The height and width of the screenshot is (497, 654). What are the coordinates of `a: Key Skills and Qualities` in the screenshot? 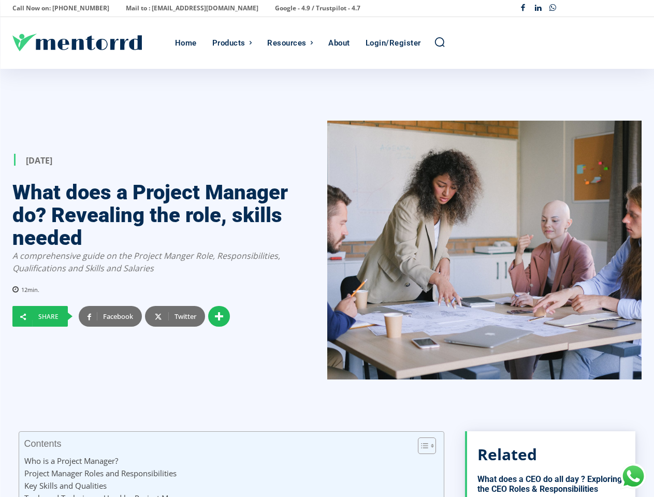 It's located at (65, 486).